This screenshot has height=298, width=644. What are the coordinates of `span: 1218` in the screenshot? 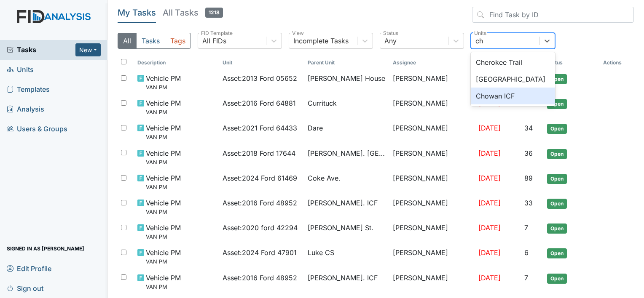 It's located at (214, 12).